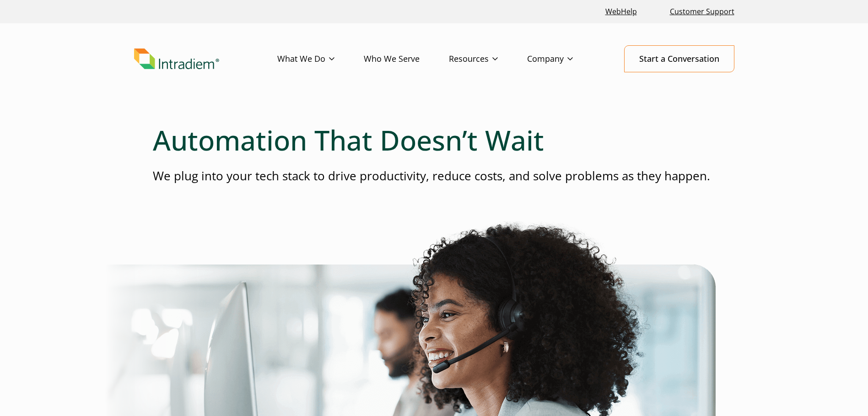 This screenshot has width=868, height=416. What do you see at coordinates (406, 59) in the screenshot?
I see `a: Who We Serve` at bounding box center [406, 59].